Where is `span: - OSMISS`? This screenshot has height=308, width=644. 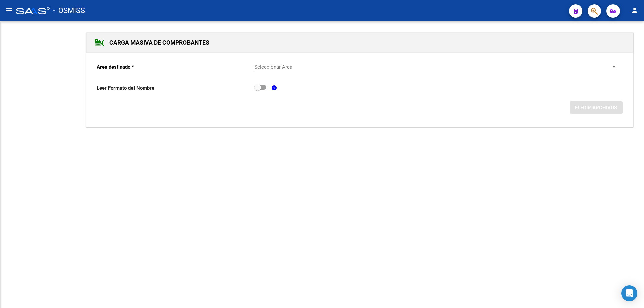 span: - OSMISS is located at coordinates (69, 11).